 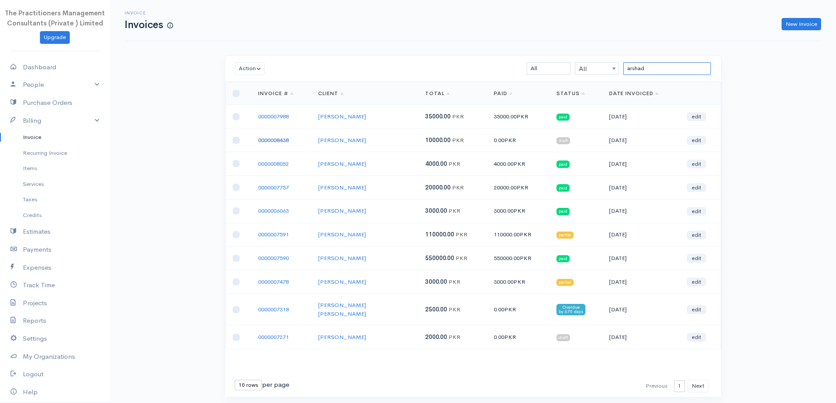 What do you see at coordinates (801, 24) in the screenshot?
I see `a: New Invoice` at bounding box center [801, 24].